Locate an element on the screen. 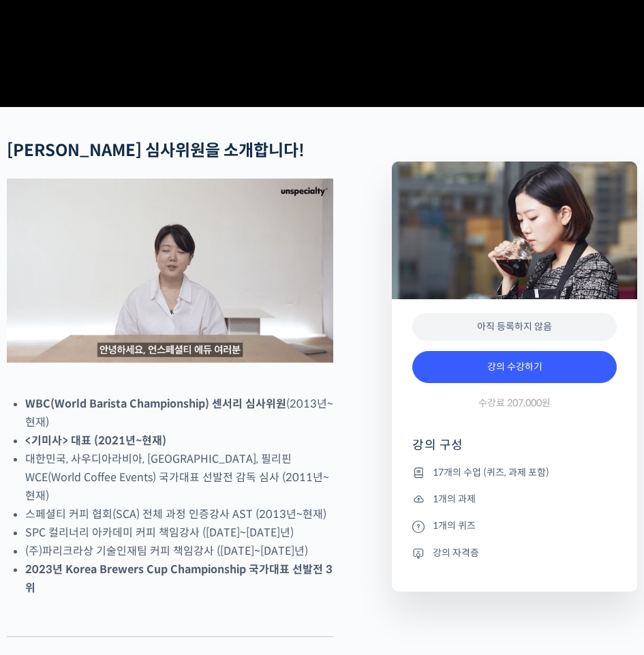 This screenshot has width=644, height=655. span: 수강료 207,000원 is located at coordinates (515, 403).